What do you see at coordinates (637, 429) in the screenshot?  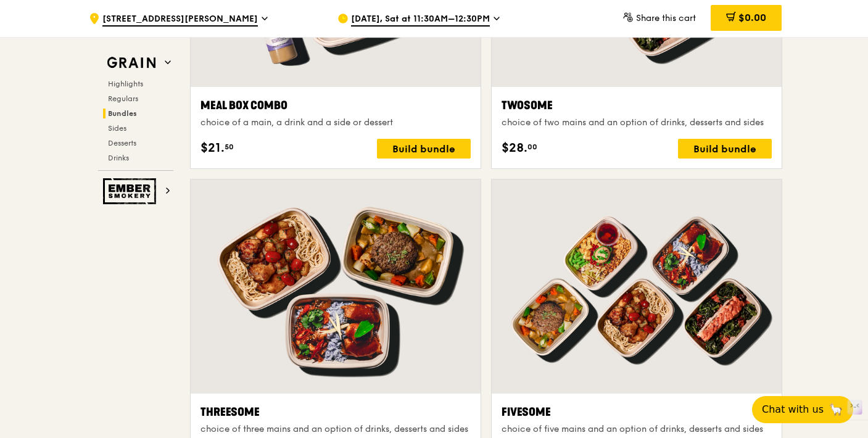 I see `div: choice of five mains and an option of drinks, desserts and sides` at bounding box center [637, 429].